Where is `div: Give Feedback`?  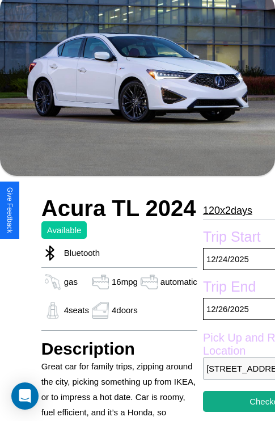
div: Give Feedback is located at coordinates (10, 210).